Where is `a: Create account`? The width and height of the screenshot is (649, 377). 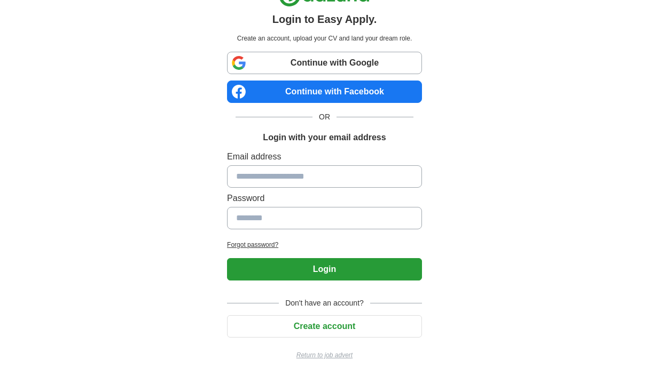 a: Create account is located at coordinates (324, 326).